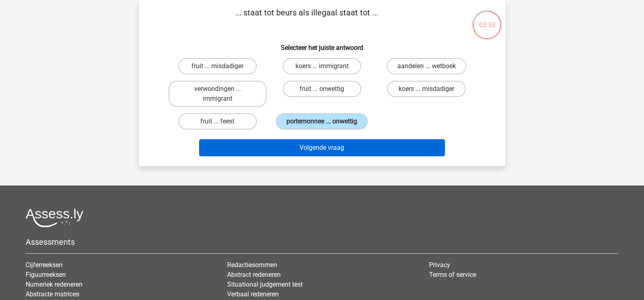 This screenshot has height=300, width=644. What do you see at coordinates (322, 89) in the screenshot?
I see `label: fruit ... onwettig` at bounding box center [322, 89].